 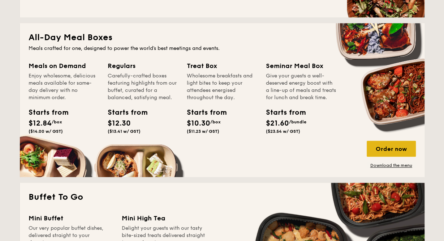 I want to click on div: Enjoy wholesome, delicious meals available for same-day delivery with no minimum order., so click(x=64, y=87).